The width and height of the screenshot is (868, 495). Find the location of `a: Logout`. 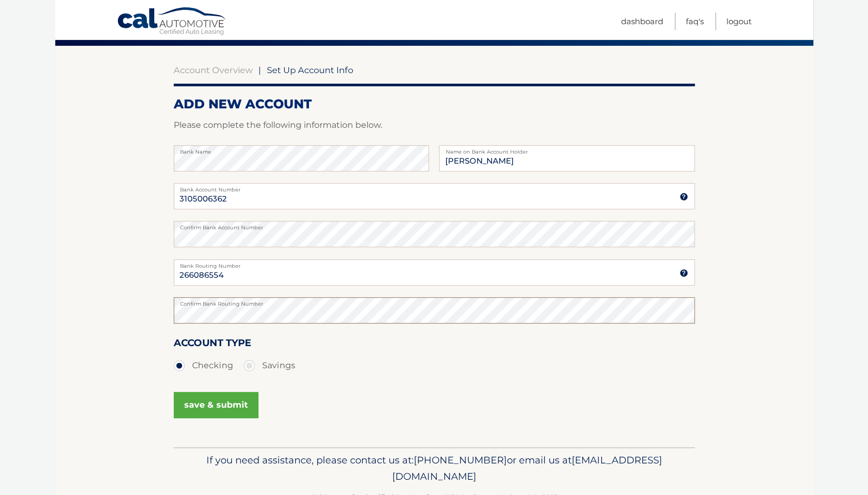

a: Logout is located at coordinates (739, 21).